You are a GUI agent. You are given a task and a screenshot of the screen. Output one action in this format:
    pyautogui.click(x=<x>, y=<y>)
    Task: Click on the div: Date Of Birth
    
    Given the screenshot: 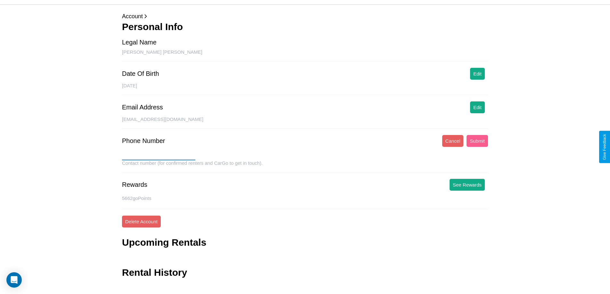 What is the action you would take?
    pyautogui.click(x=141, y=74)
    